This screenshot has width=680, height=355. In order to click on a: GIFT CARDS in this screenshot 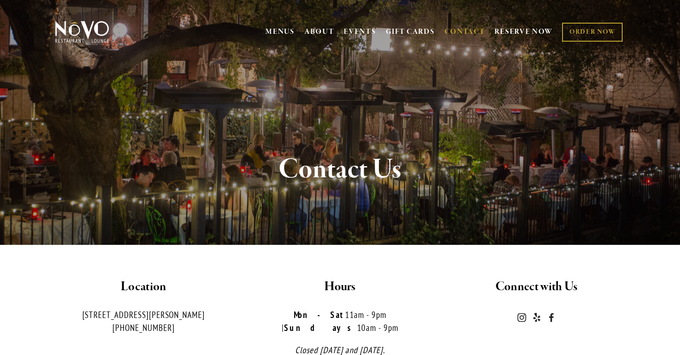, I will do `click(410, 32)`.